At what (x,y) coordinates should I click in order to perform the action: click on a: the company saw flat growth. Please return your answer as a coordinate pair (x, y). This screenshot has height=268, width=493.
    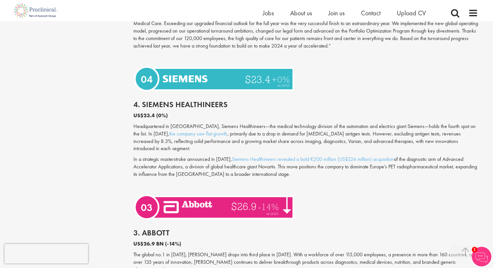
    Looking at the image, I should click on (198, 134).